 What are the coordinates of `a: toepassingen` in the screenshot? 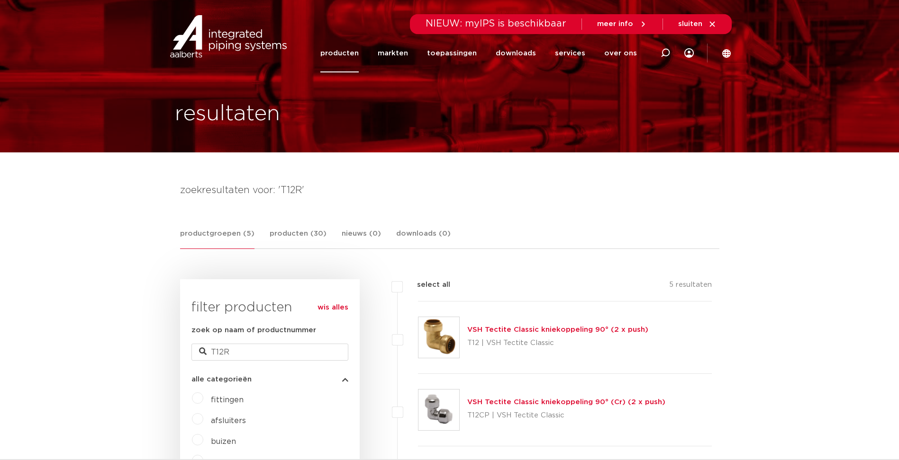 It's located at (451, 53).